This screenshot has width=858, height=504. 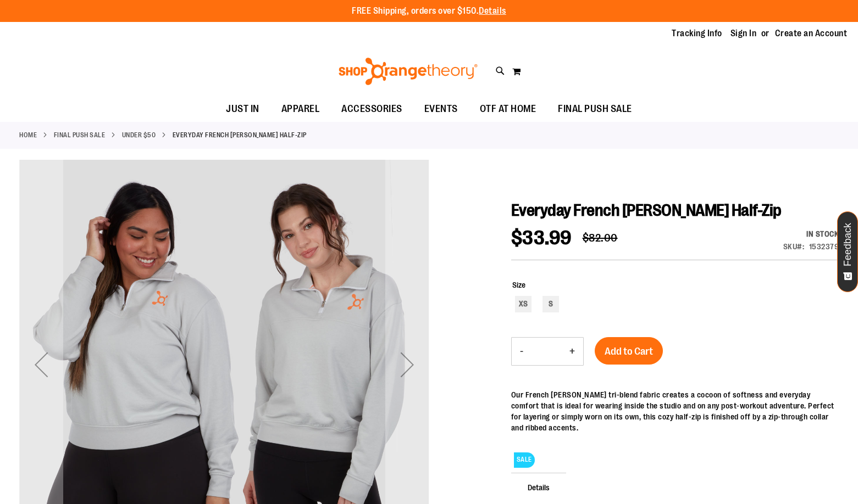 I want to click on a: Create an Account, so click(x=811, y=33).